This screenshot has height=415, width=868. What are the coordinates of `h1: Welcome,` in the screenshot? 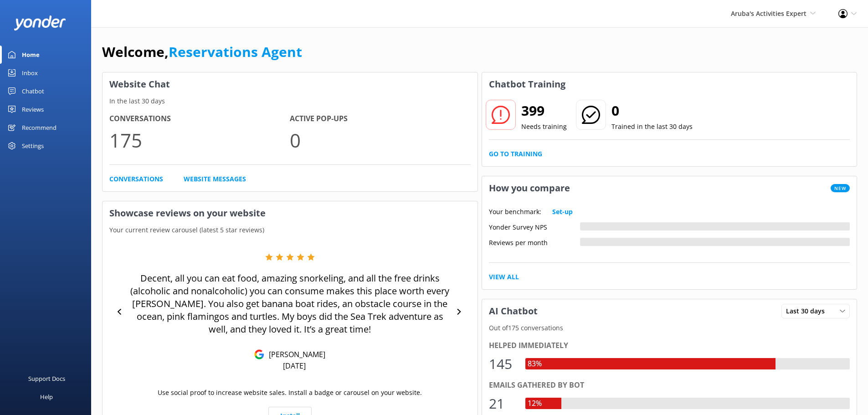 It's located at (202, 52).